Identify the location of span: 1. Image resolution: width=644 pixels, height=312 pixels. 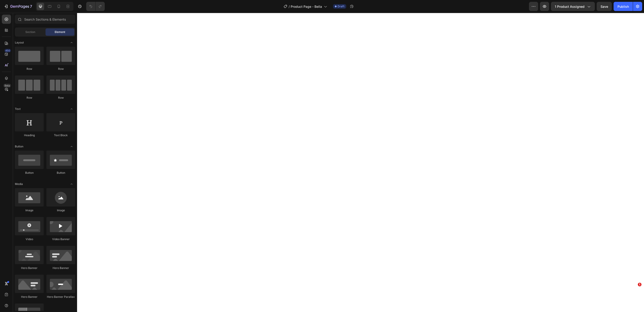
(640, 285).